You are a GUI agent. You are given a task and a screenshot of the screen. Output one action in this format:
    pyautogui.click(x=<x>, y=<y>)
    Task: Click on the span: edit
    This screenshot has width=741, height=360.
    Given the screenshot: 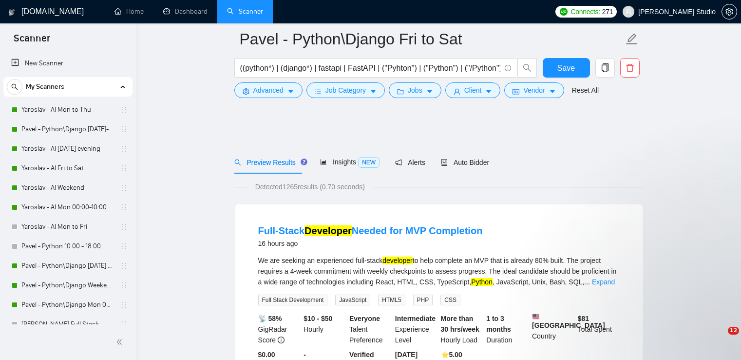 What is the action you would take?
    pyautogui.click(x=632, y=39)
    